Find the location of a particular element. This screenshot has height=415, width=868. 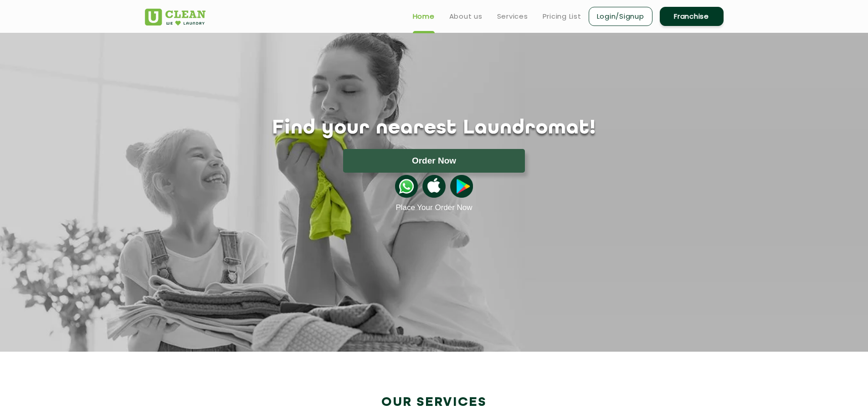

h1: Find your nearest Laundromat! is located at coordinates (434, 129).